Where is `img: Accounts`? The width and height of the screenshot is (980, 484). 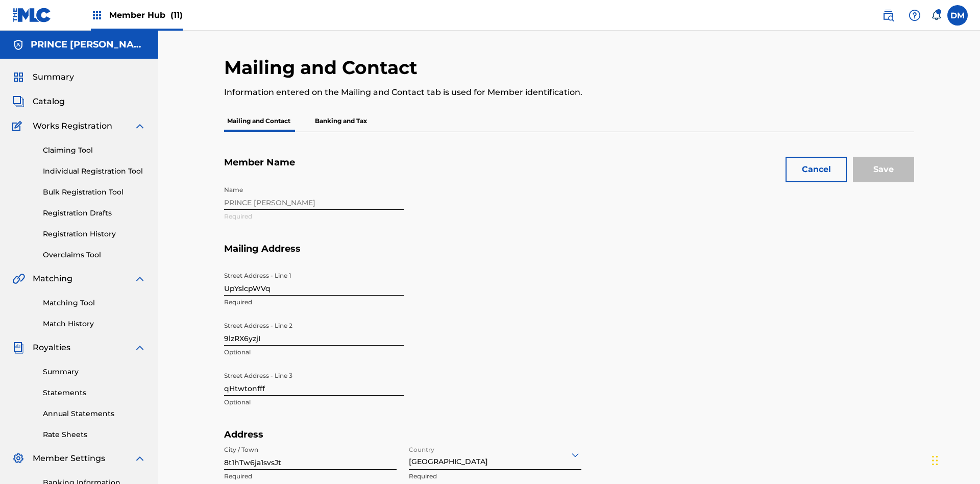
img: Accounts is located at coordinates (19, 45).